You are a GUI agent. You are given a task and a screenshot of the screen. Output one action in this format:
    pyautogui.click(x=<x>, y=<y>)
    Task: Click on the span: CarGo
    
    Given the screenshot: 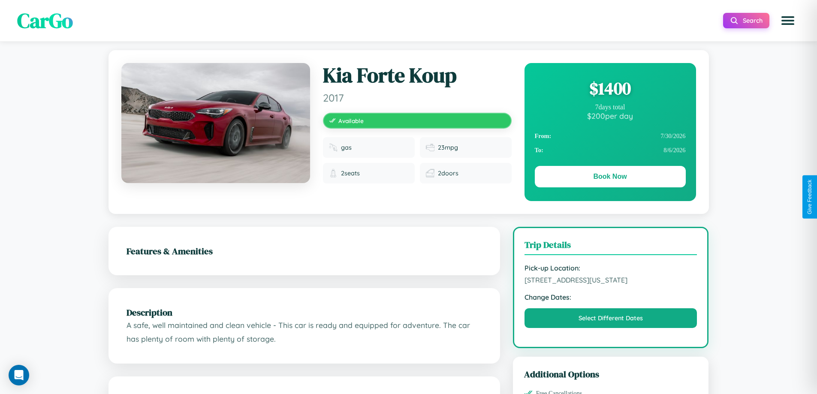 What is the action you would take?
    pyautogui.click(x=45, y=21)
    